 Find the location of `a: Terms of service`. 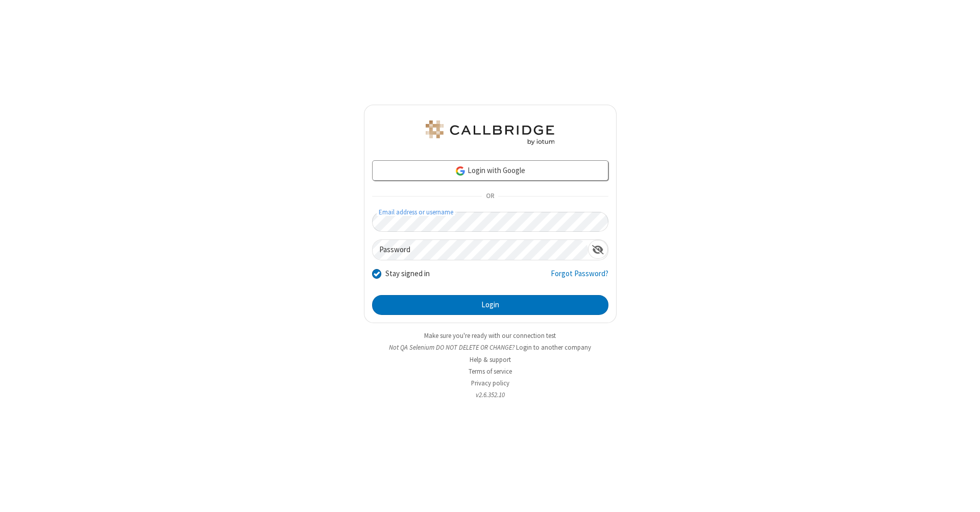

a: Terms of service is located at coordinates (490, 371).